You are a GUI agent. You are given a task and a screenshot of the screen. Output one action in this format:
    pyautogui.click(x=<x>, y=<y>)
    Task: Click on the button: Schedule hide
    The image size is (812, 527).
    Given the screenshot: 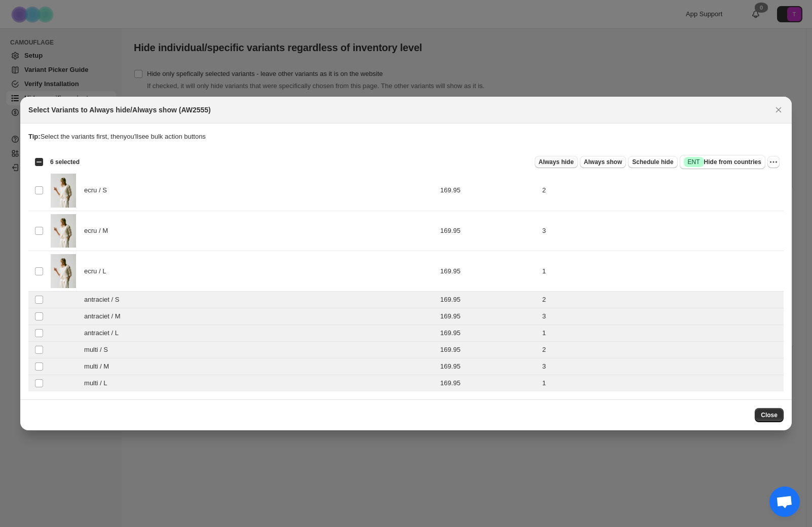 What is the action you would take?
    pyautogui.click(x=652, y=161)
    